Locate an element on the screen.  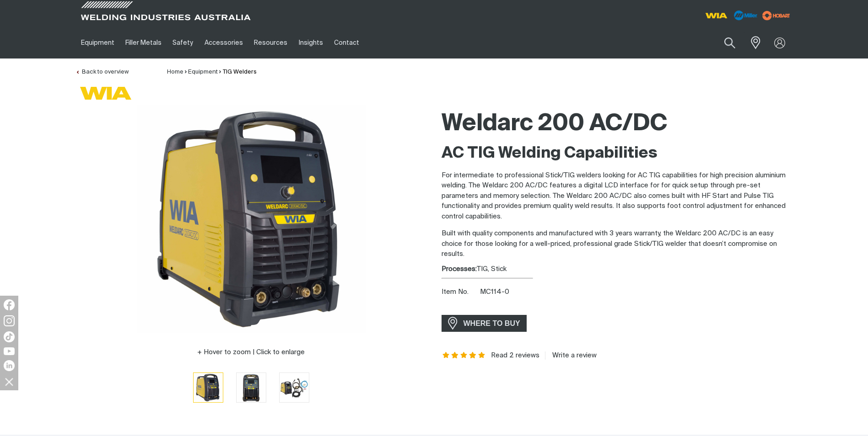
a: Accessories is located at coordinates (223, 42).